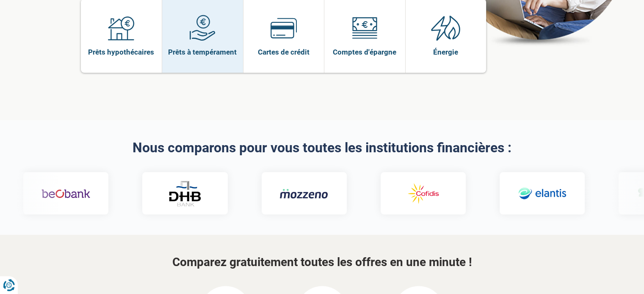 The image size is (644, 294). Describe the element at coordinates (121, 28) in the screenshot. I see `img: Prêts hypothécaires` at that location.